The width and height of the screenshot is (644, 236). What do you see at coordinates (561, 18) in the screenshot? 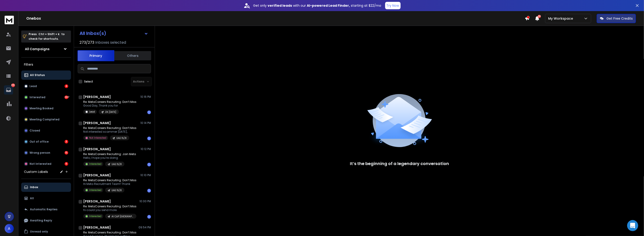
I see `p: My Workspace` at bounding box center [561, 18].